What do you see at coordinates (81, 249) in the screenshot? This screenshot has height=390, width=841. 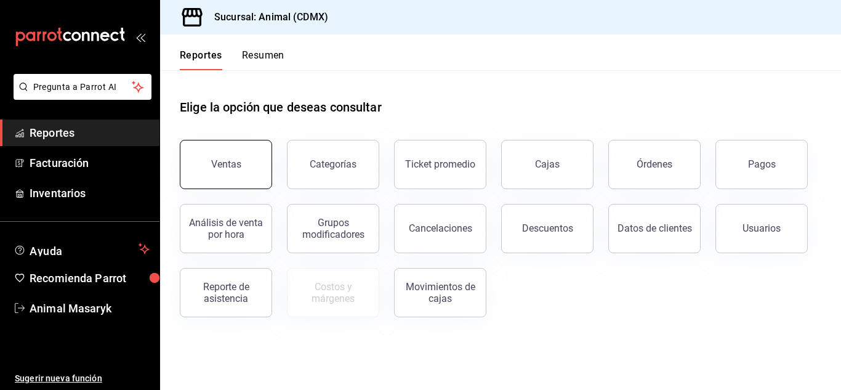 I see `span: Ayuda` at bounding box center [81, 249].